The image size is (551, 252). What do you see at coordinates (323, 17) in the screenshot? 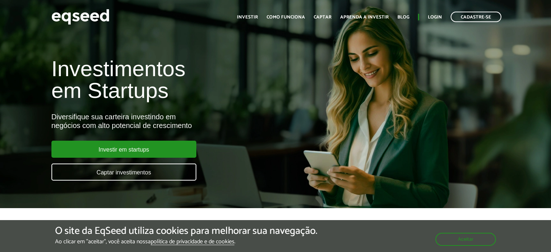
I see `a: Captar` at bounding box center [323, 17].